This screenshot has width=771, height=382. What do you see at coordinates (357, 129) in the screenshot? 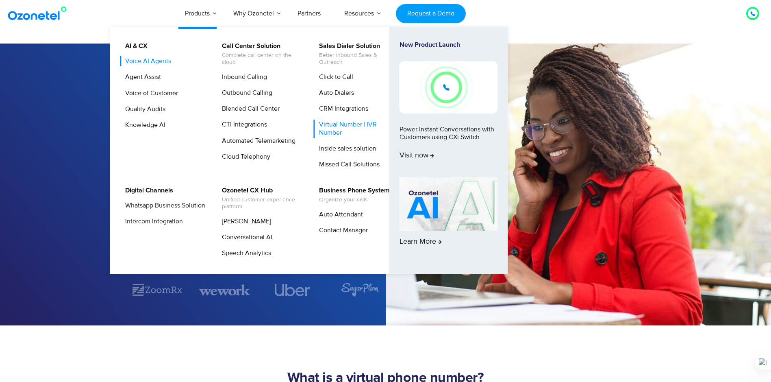
I see `a: Virtual Number | IVR Number` at bounding box center [357, 129].